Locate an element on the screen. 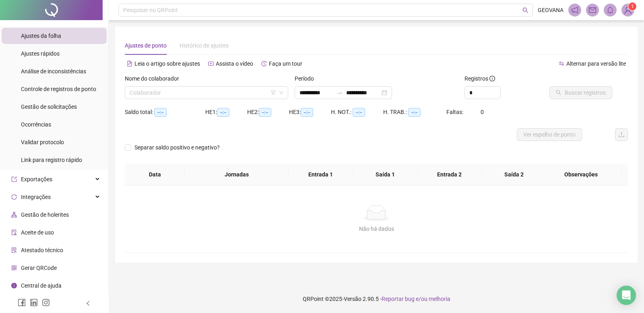 The image size is (644, 313). span: 1 is located at coordinates (633, 6).